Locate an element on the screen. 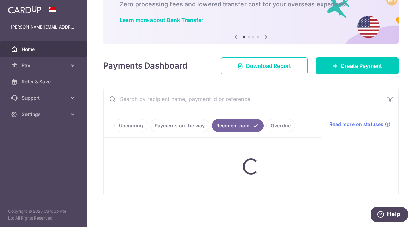 The width and height of the screenshot is (415, 227). a: Learn more about Bank Transfer is located at coordinates (161, 20).